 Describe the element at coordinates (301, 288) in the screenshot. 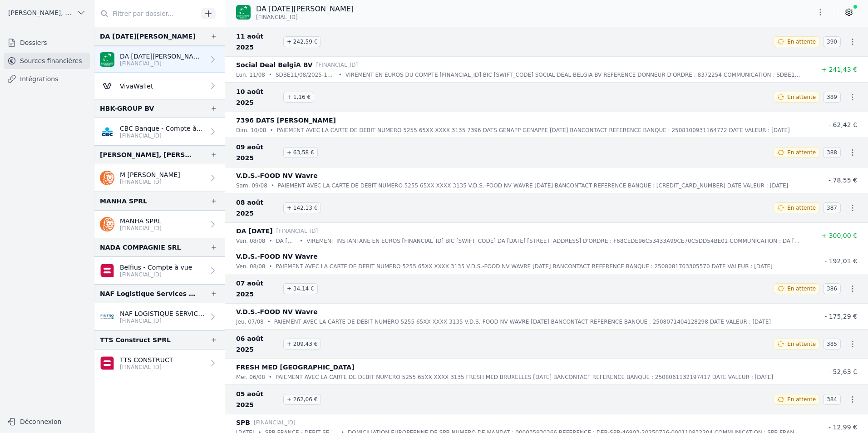

I see `span: + 34,14 €` at that location.